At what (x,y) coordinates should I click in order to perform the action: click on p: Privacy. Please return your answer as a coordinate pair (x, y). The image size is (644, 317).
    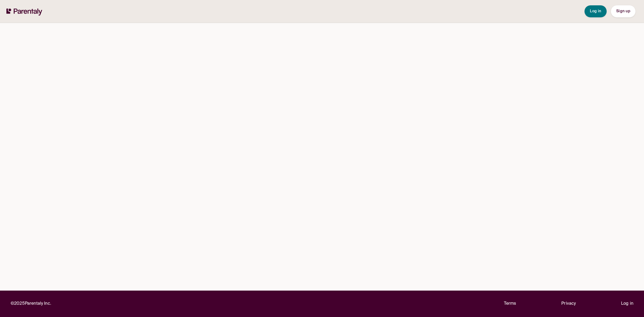
    Looking at the image, I should click on (568, 304).